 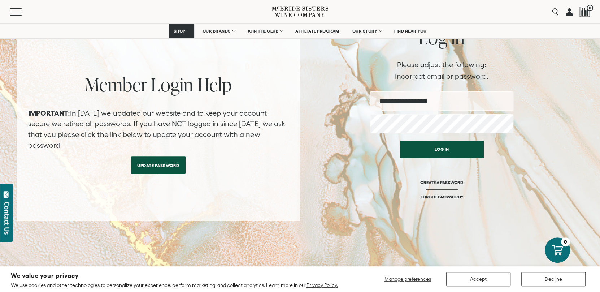 What do you see at coordinates (553, 279) in the screenshot?
I see `button: Decline` at bounding box center [553, 279].